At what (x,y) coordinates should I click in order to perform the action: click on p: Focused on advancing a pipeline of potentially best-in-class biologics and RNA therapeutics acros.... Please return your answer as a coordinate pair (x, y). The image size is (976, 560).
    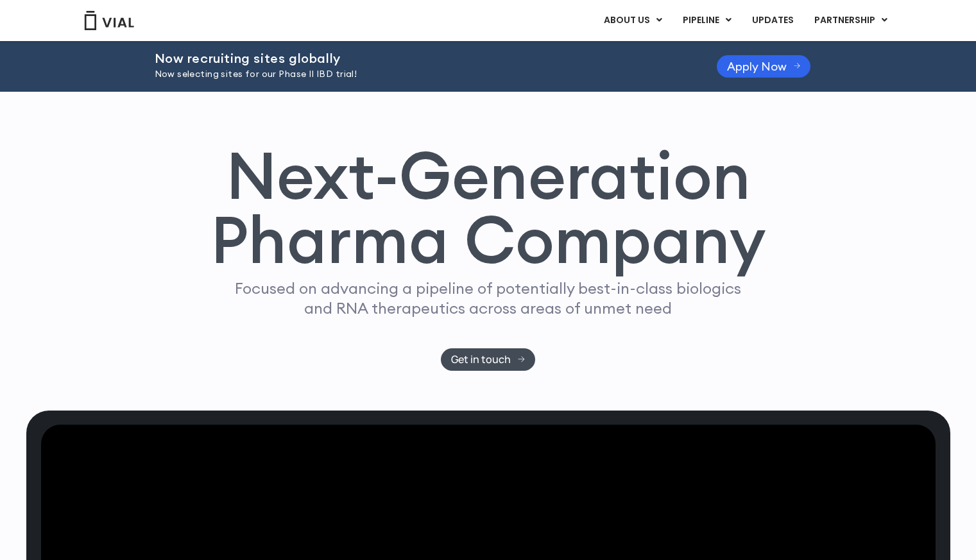
    Looking at the image, I should click on (488, 298).